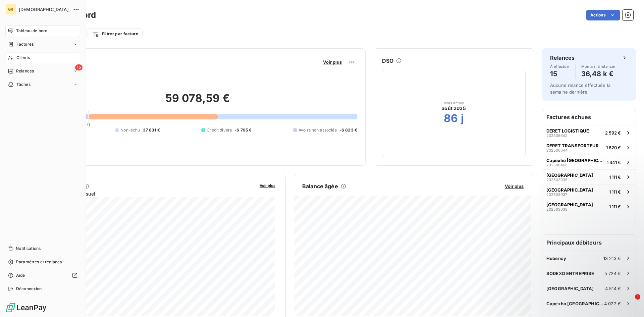 The image size is (644, 317). What do you see at coordinates (198, 102) in the screenshot?
I see `h2: 59 078,59 €` at bounding box center [198, 102].